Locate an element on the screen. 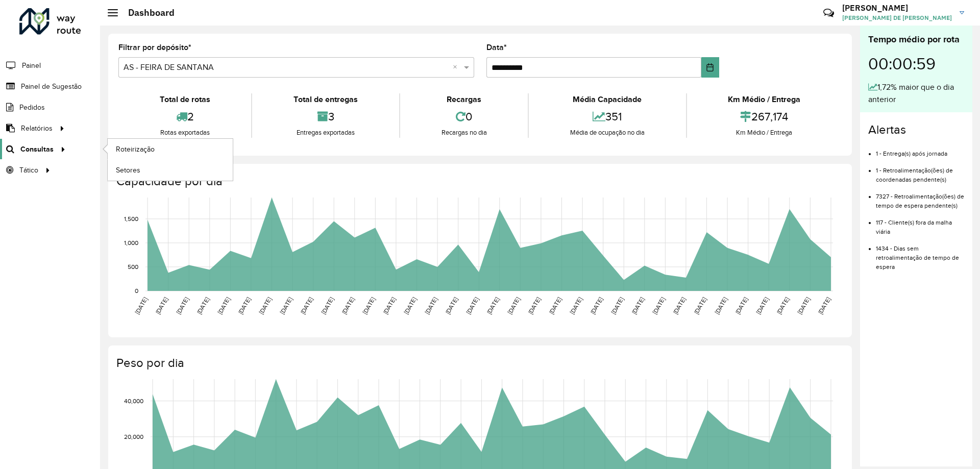  li: 1 - Entrega(s) após jornada is located at coordinates (920, 150).